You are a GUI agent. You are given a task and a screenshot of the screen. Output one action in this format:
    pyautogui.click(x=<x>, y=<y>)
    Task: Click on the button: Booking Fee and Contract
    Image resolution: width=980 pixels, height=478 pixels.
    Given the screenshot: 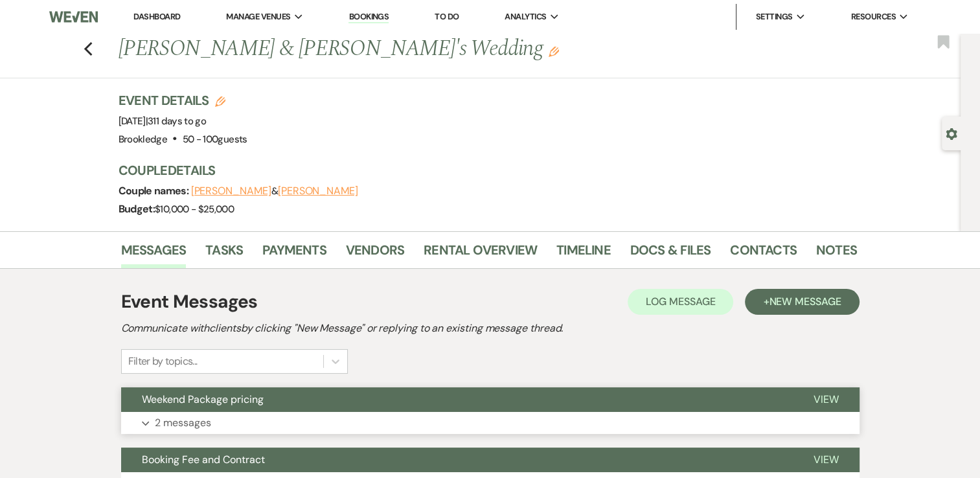 What is the action you would take?
    pyautogui.click(x=457, y=460)
    